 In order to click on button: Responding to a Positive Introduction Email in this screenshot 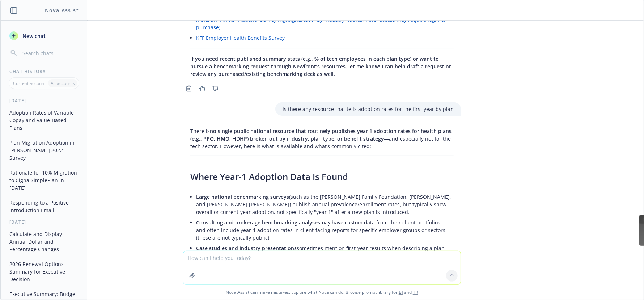, I will do `click(44, 206)`.